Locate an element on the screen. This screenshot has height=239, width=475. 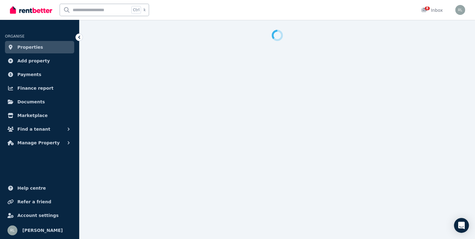
img: RentBetter is located at coordinates (31, 10).